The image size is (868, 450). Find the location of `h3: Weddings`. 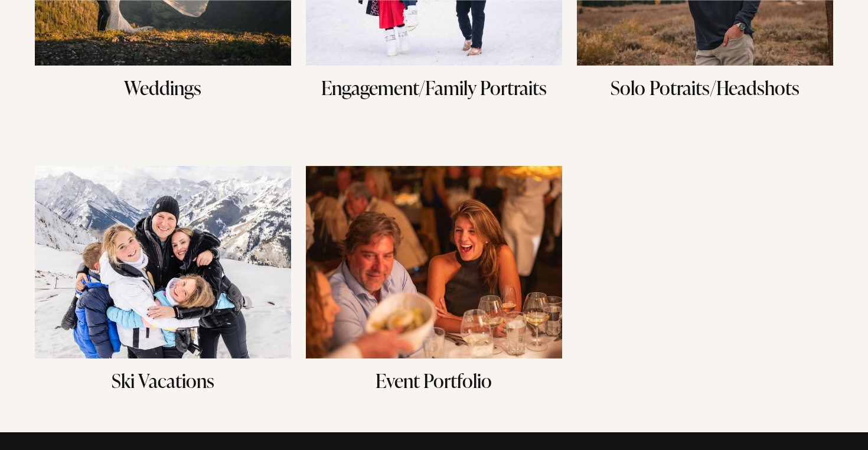

h3: Weddings is located at coordinates (163, 88).